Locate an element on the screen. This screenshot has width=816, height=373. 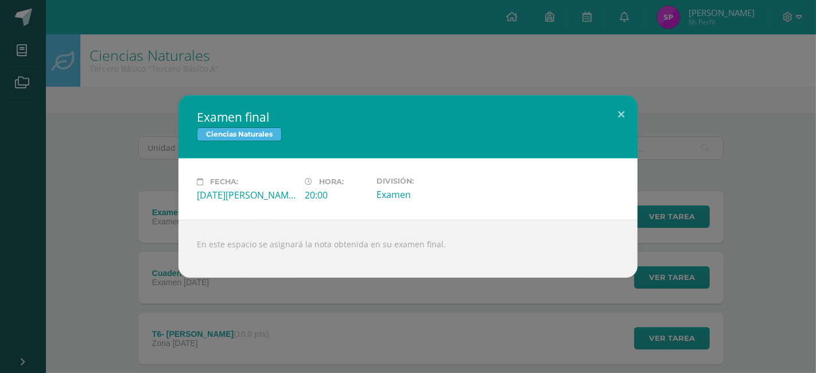
h2: Examen final is located at coordinates (408, 117).